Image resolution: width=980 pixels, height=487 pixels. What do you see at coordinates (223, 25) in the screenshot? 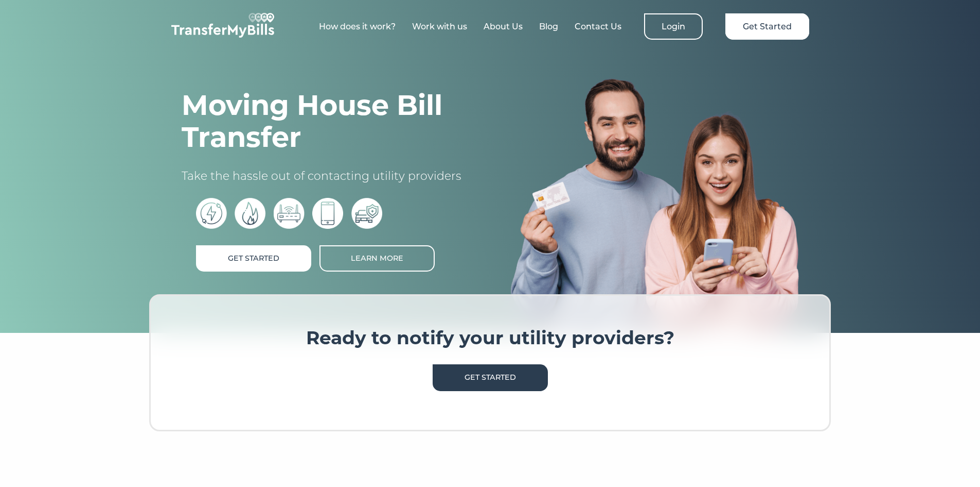
I see `img: TransferMyBills.com - Helping ease the stress of moving` at bounding box center [223, 25].